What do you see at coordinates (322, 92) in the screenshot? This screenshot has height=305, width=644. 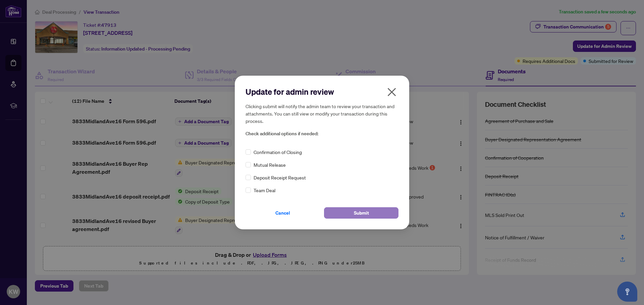 I see `h2: Update for admin review` at bounding box center [322, 92].